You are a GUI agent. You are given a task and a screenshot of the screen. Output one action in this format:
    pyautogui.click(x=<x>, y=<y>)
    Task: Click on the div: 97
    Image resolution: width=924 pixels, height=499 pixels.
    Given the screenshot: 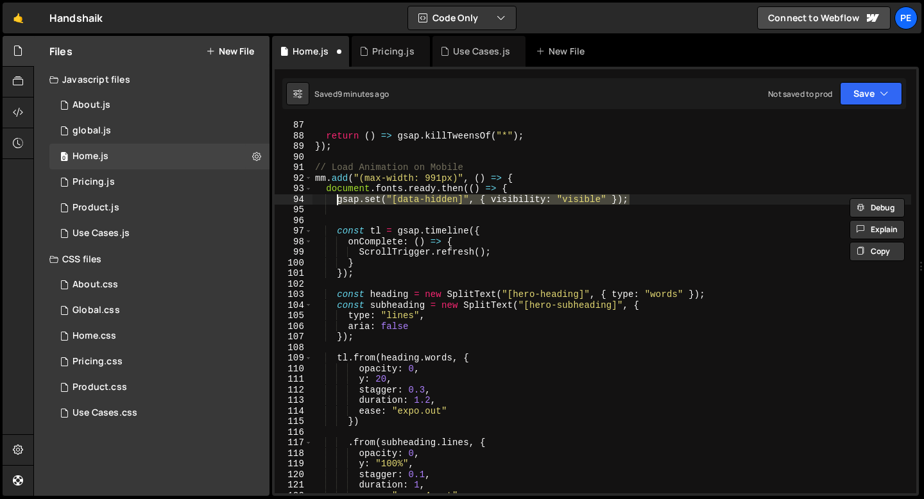 What is the action you would take?
    pyautogui.click(x=293, y=231)
    